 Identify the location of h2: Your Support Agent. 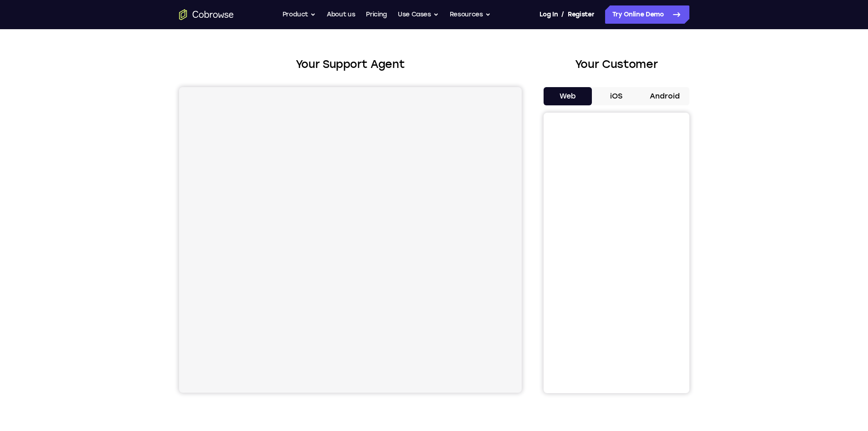
(350, 64).